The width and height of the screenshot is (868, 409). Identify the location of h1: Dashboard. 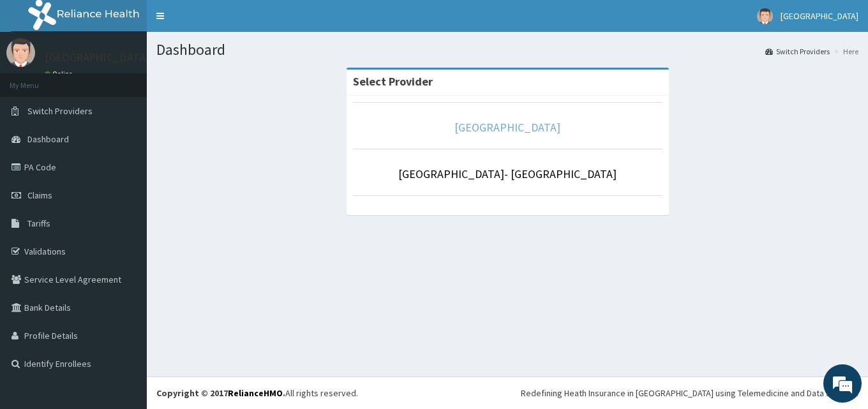
(508, 50).